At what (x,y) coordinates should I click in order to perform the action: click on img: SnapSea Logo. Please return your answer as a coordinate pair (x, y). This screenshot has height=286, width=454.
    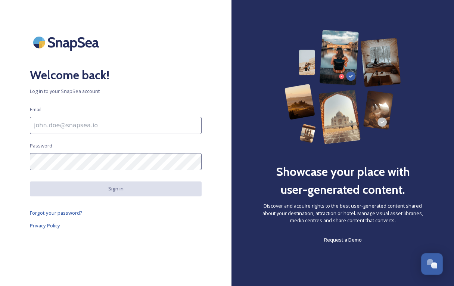
    Looking at the image, I should click on (67, 42).